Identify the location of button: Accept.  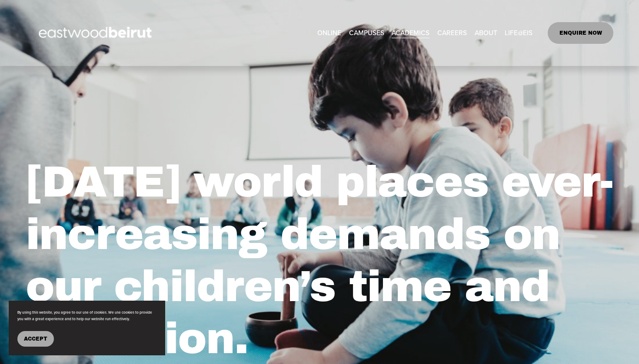
(36, 339).